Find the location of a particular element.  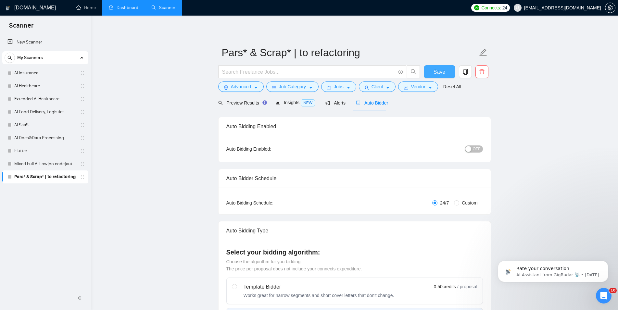

a: AI Docs&Data Processing is located at coordinates (45, 138).